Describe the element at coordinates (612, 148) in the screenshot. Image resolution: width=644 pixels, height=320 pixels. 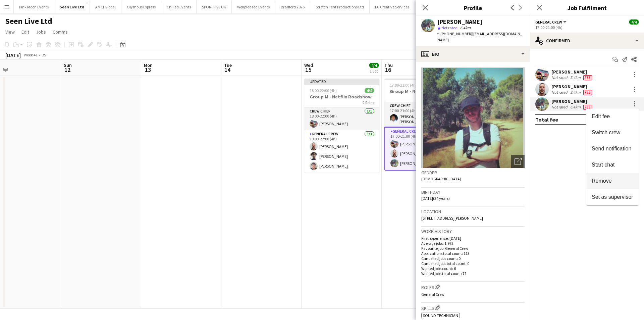
I see `span: Send notification` at that location.